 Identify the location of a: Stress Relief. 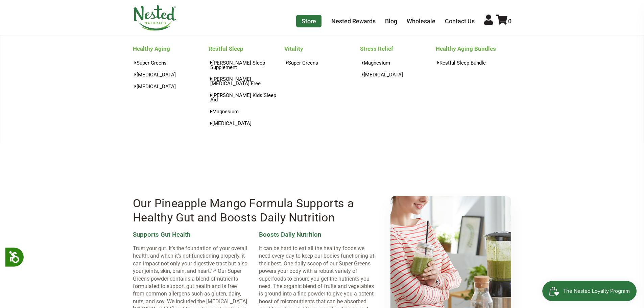
(398, 49).